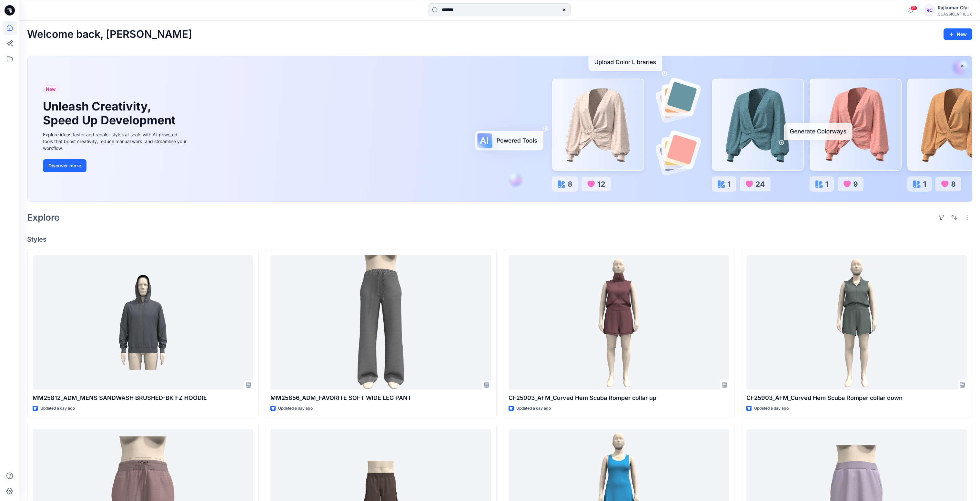 The image size is (980, 501). Describe the element at coordinates (116, 141) in the screenshot. I see `div: Explore ideas faster and recolor styles at scale with AI-powered tools that boost creativity, red...` at that location.